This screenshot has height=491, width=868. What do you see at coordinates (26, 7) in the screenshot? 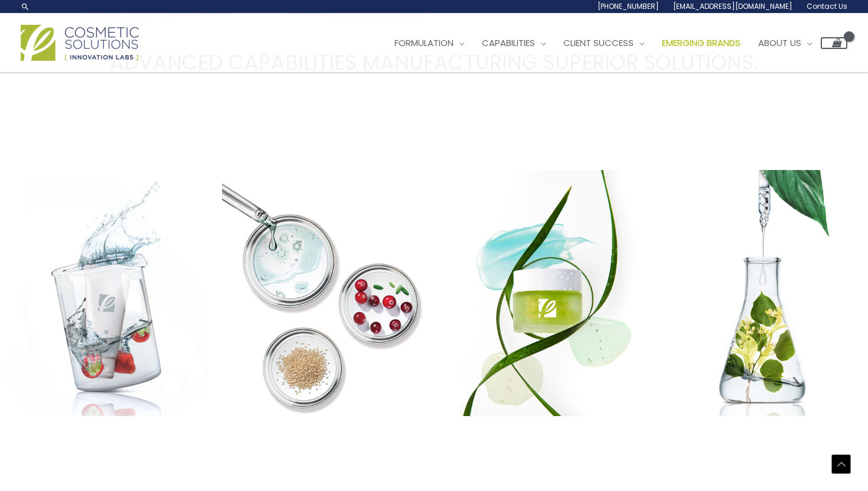
I see `a: Search icon link` at bounding box center [26, 7].